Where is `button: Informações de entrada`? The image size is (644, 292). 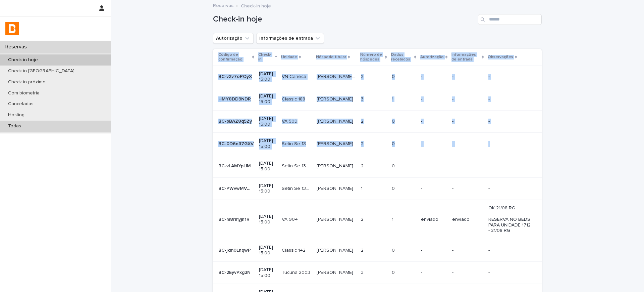
button: Informações de entrada is located at coordinates (290, 38).